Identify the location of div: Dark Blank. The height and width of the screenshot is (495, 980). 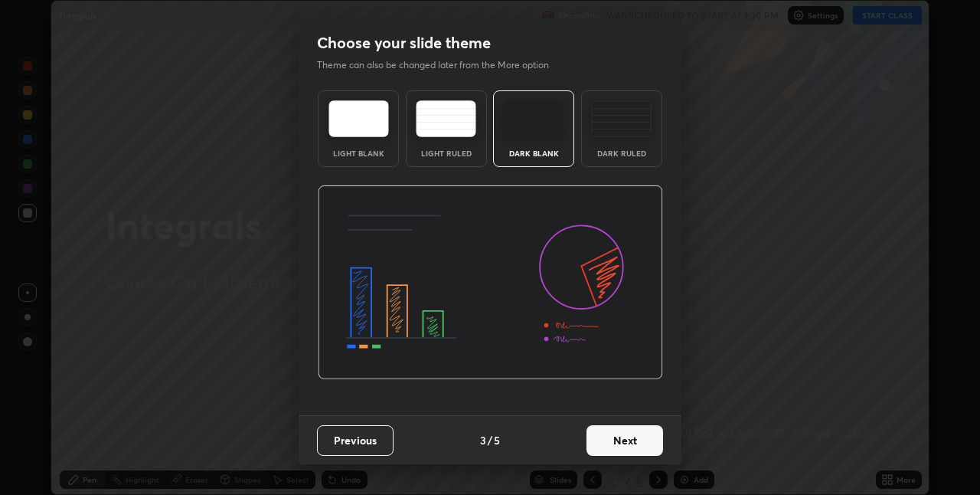
(534, 154).